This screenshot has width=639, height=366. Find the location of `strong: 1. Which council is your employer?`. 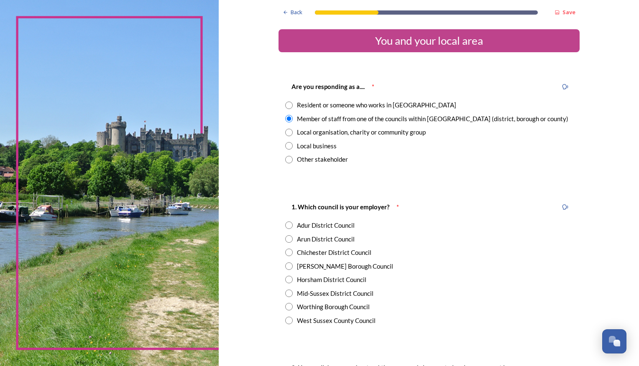

strong: 1. Which council is your employer? is located at coordinates (340, 207).